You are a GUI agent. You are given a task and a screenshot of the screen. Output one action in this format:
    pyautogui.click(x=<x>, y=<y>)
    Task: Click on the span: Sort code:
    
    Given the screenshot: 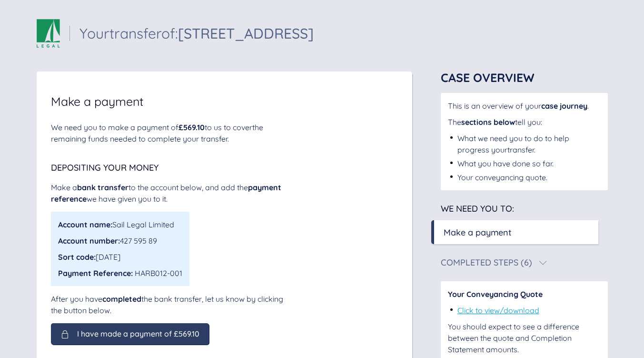 What is the action you would take?
    pyautogui.click(x=77, y=257)
    